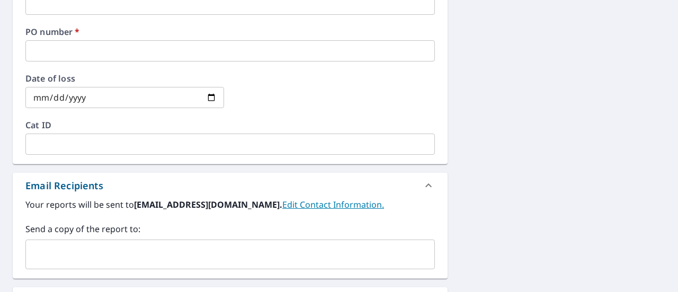  I want to click on label: Date of loss, so click(124, 78).